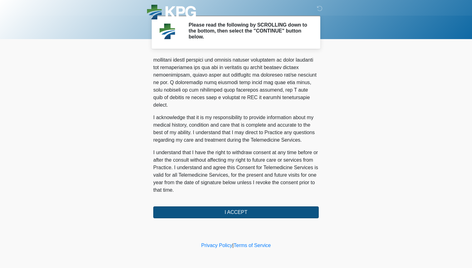 The width and height of the screenshot is (472, 268). Describe the element at coordinates (171, 13) in the screenshot. I see `img: KPG Healthcare Logo` at that location.